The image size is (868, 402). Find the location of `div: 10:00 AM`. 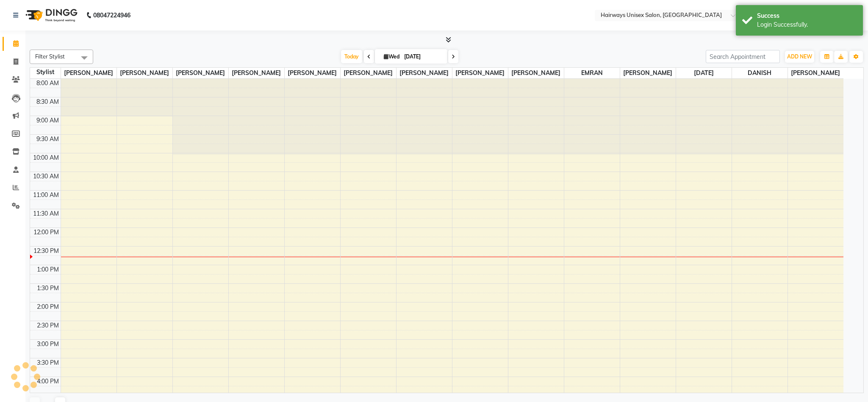

div: 10:00 AM is located at coordinates (46, 158).